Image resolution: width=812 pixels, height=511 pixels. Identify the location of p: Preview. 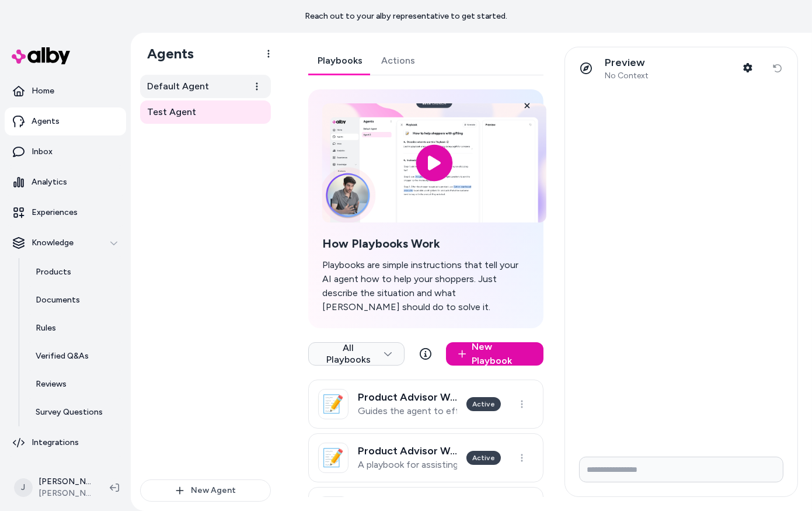
(626, 62).